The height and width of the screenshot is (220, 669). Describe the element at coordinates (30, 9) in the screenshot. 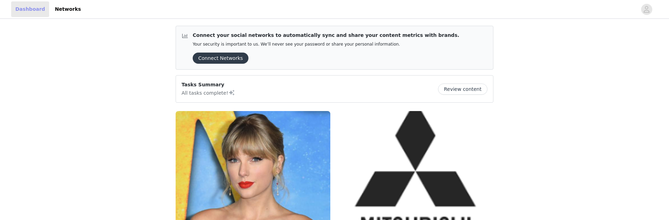

I see `a: Dashboard` at that location.